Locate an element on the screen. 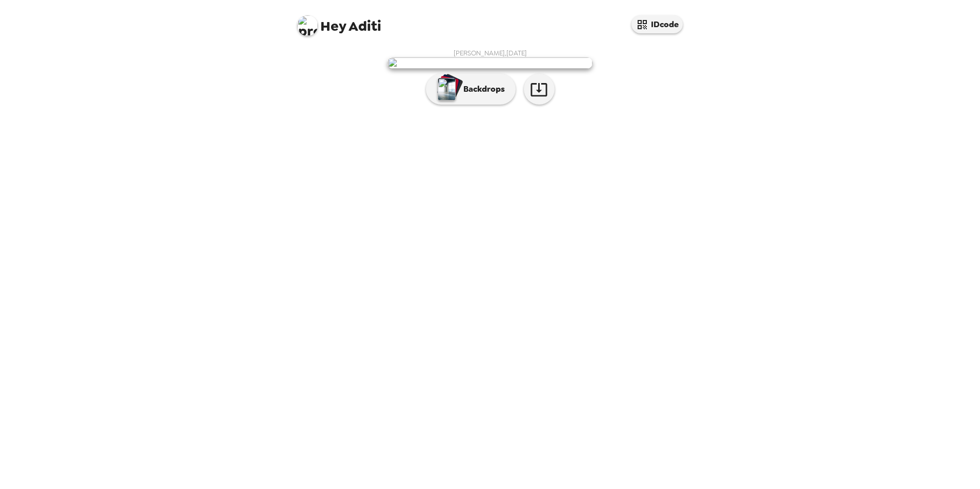 Image resolution: width=980 pixels, height=489 pixels. img: user is located at coordinates (490, 63).